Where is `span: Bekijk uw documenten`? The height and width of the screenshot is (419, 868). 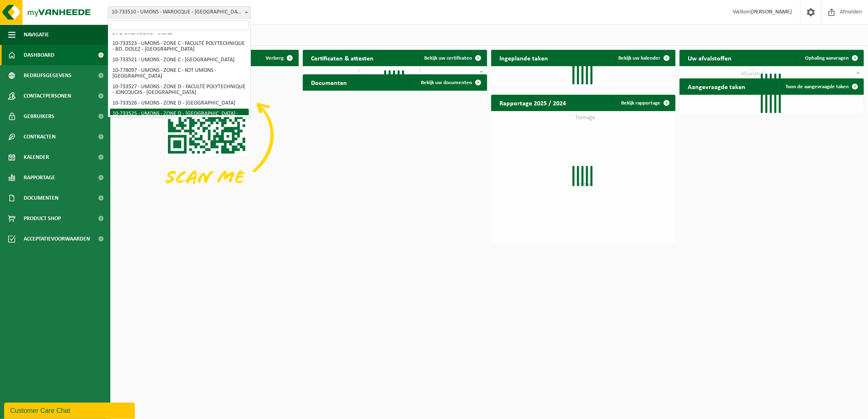
span: Bekijk uw documenten is located at coordinates (446, 83).